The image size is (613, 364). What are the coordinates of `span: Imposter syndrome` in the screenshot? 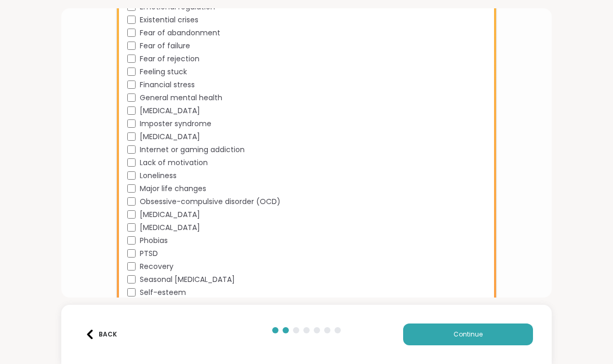 It's located at (176, 123).